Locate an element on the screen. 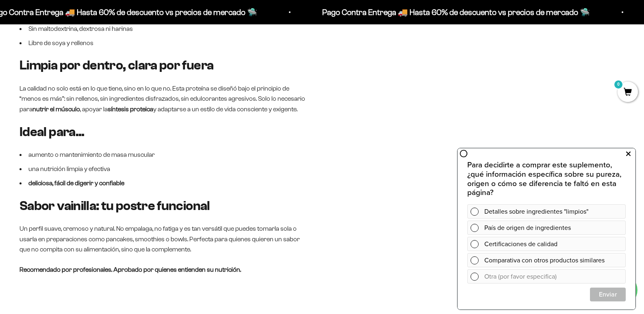 The width and height of the screenshot is (644, 314). mark: 0 is located at coordinates (618, 85).